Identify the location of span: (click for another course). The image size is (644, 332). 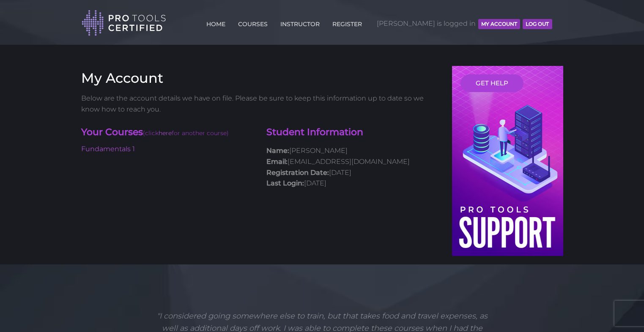
(185, 133).